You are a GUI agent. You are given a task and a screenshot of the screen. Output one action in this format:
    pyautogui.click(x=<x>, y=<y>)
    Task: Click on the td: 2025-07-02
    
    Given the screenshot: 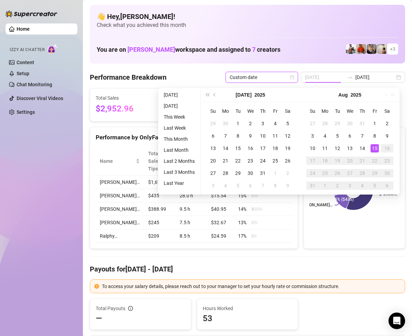 What is the action you would take?
    pyautogui.click(x=250, y=124)
    